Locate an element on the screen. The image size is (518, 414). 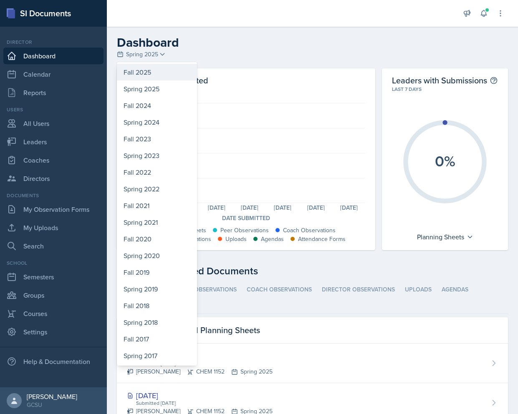
div: Spring 2017 is located at coordinates (157, 356).